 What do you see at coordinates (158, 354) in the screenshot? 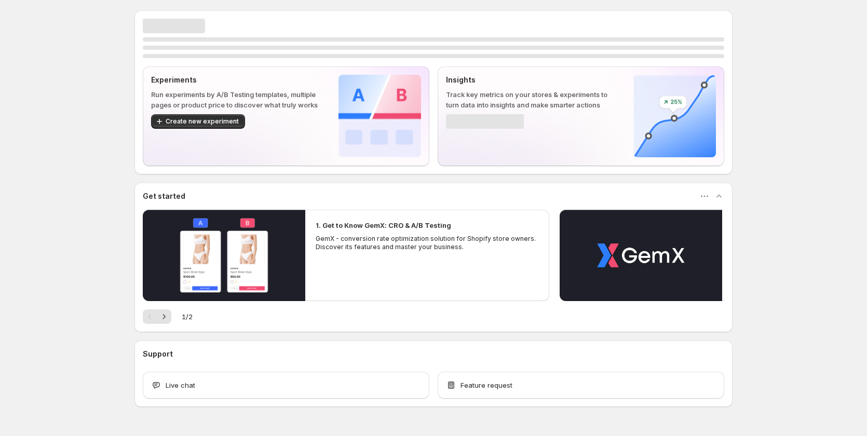
I see `h3: Support` at bounding box center [158, 354].